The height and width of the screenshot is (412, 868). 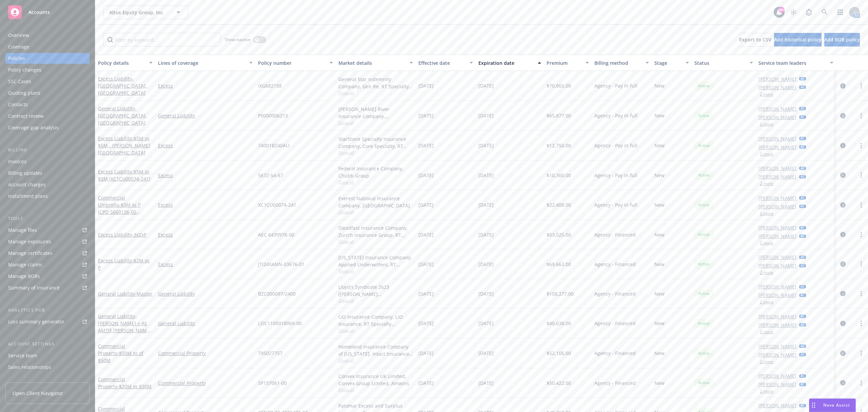 I want to click on a: Billing updates, so click(x=48, y=173).